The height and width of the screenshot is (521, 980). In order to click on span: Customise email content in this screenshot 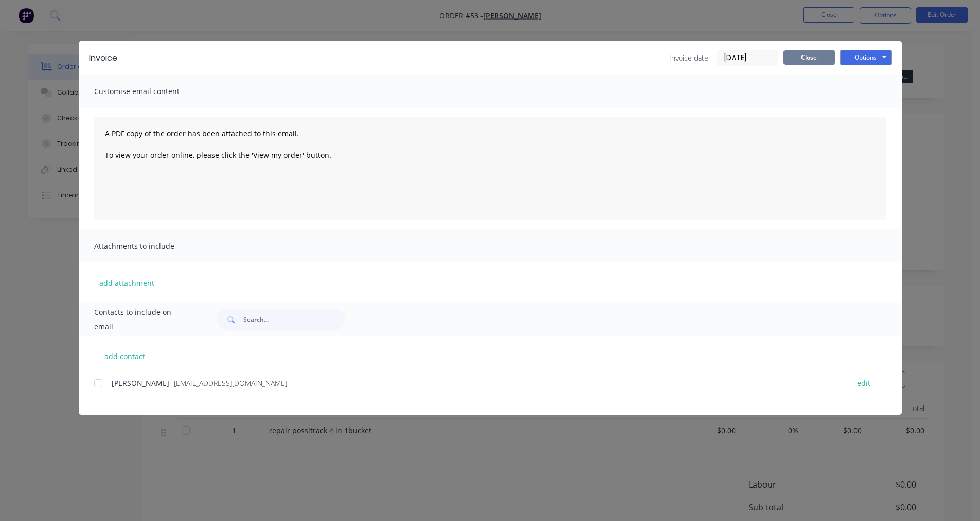, I will do `click(151, 91)`.